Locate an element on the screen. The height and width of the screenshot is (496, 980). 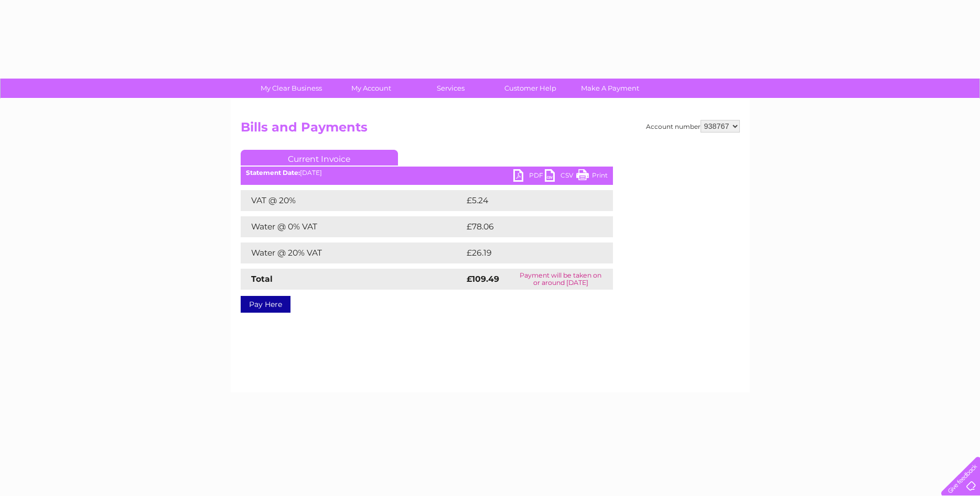
h2: Bills and Payments is located at coordinates (490, 130).